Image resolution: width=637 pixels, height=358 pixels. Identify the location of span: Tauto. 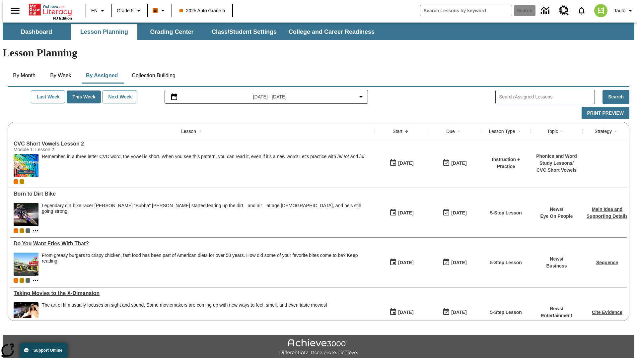
(620, 11).